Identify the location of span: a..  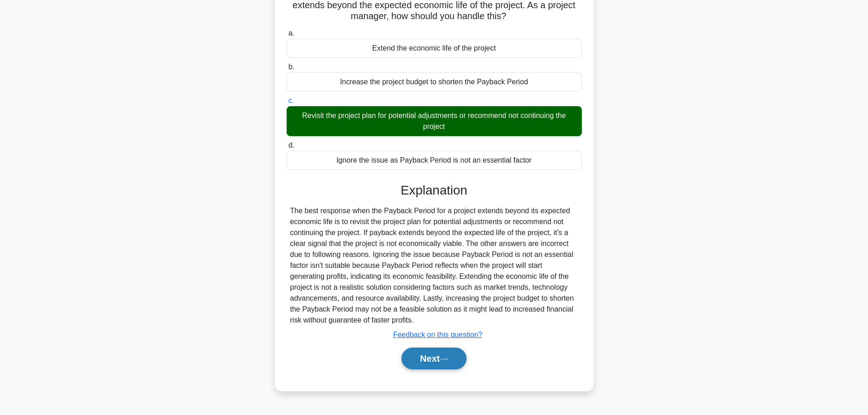
(291, 33).